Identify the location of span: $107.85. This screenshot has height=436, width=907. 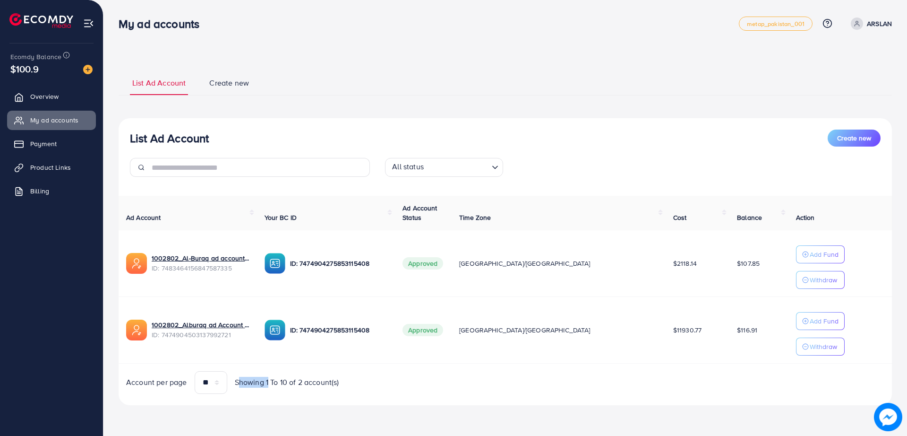
(749, 263).